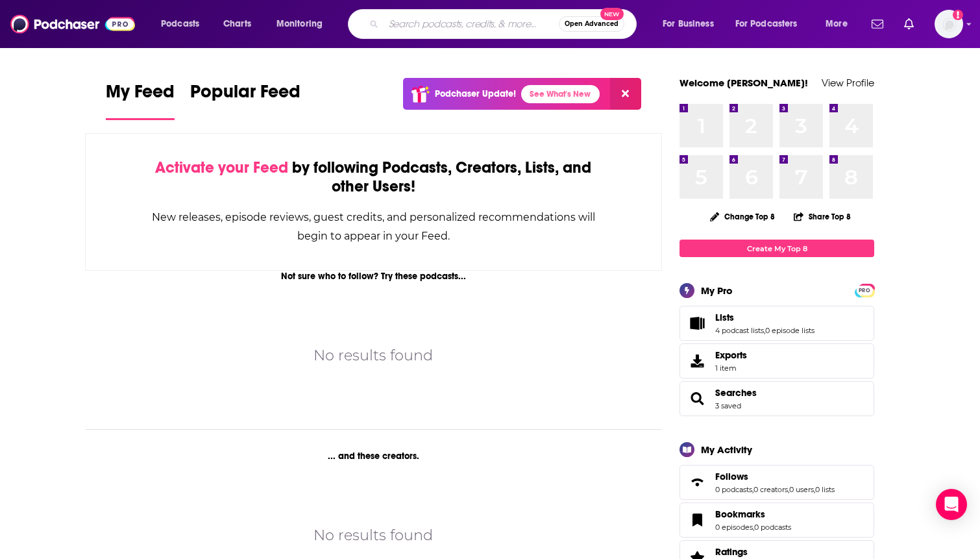 The height and width of the screenshot is (559, 980). What do you see at coordinates (73, 24) in the screenshot?
I see `a: Podchaser - Follow, Share and Rate Podcasts` at bounding box center [73, 24].